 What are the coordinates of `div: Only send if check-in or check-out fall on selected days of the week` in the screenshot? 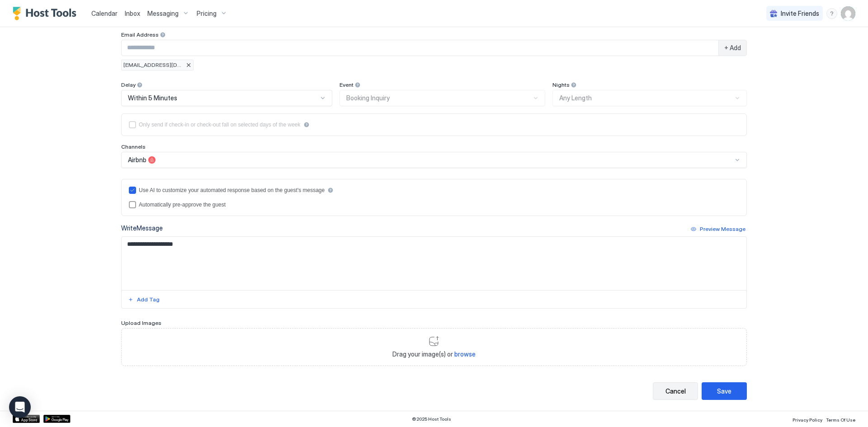 It's located at (220, 125).